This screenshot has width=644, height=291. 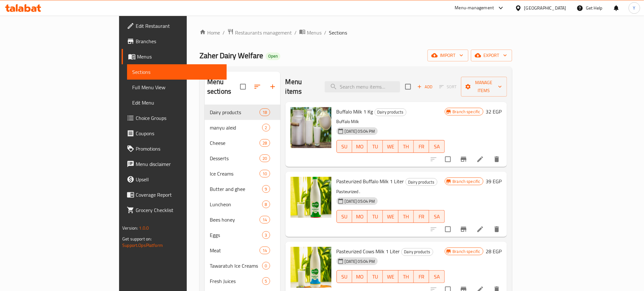 What do you see at coordinates (311, 267) in the screenshot?
I see `img: Pasteurized Cows Milk 1 Liter` at bounding box center [311, 267].